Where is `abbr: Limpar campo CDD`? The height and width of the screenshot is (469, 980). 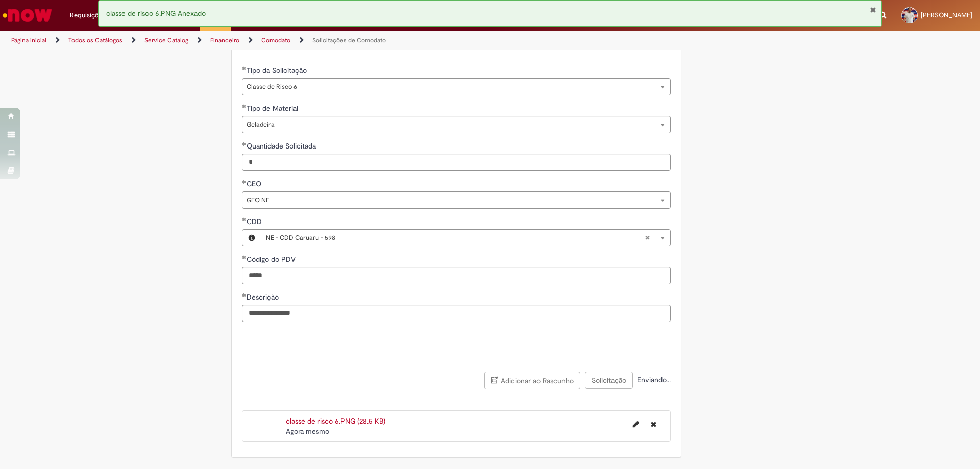
abbr: Limpar campo CDD is located at coordinates (647, 238).